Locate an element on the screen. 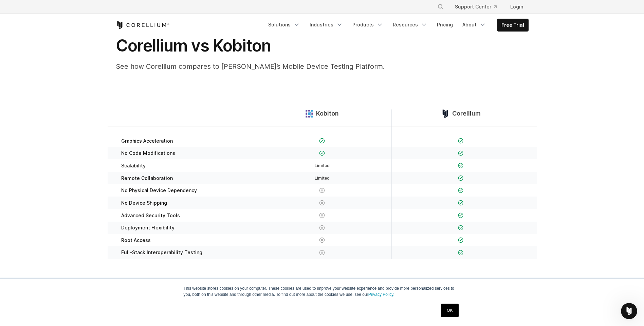 The width and height of the screenshot is (644, 326). span: No Code Modifications is located at coordinates (148, 153).